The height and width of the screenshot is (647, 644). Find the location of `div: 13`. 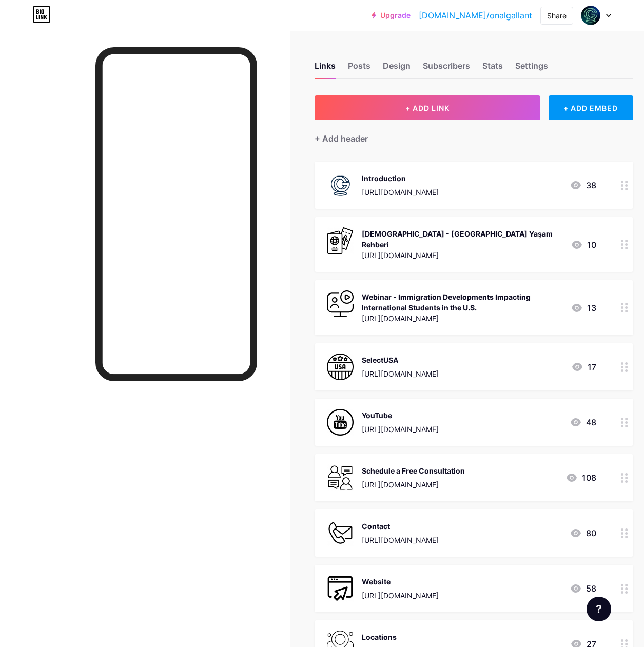

div: 13 is located at coordinates (583, 308).